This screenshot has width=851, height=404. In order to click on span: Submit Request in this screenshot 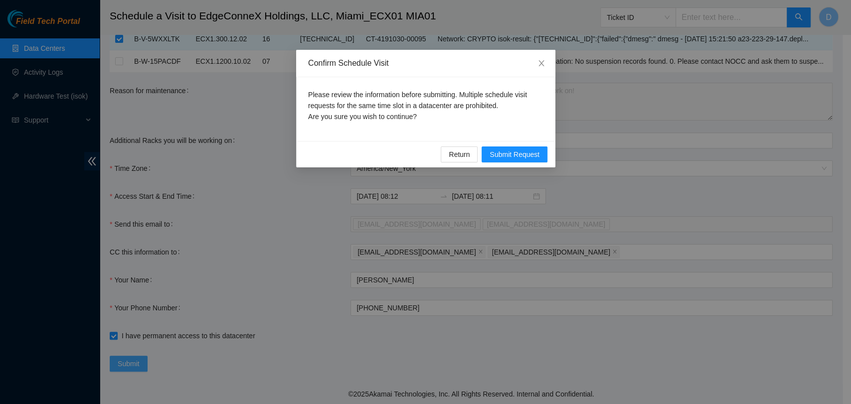, I will do `click(514, 155)`.